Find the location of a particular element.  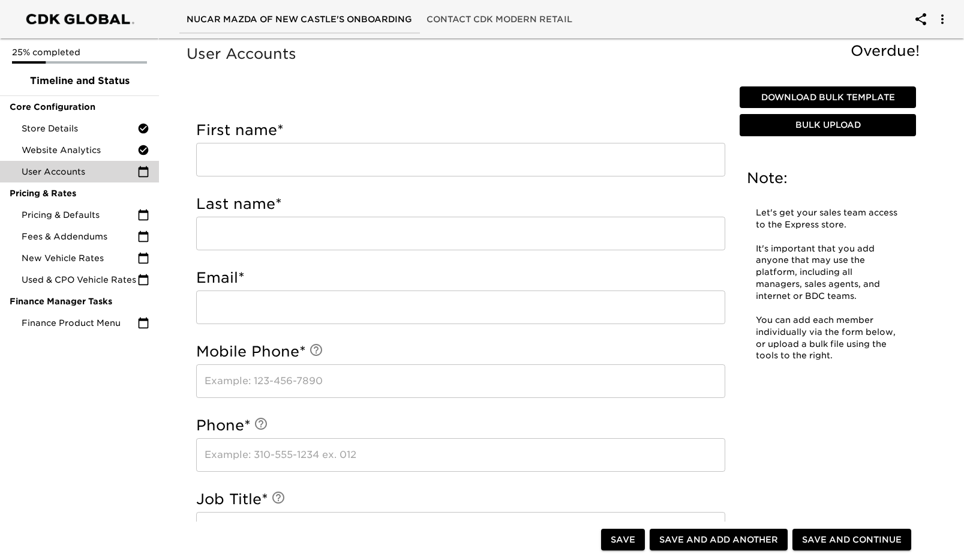

span: Used & CPO Vehicle Rates is located at coordinates (79, 279).